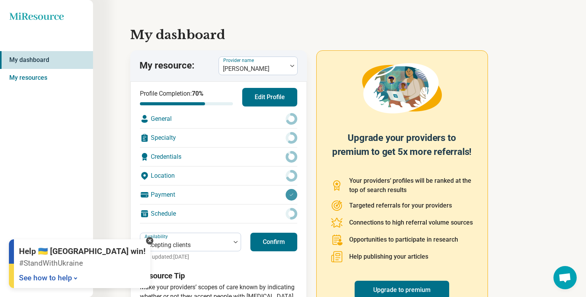 The height and width of the screenshot is (297, 586). Describe the element at coordinates (218, 176) in the screenshot. I see `div: Location` at that location.